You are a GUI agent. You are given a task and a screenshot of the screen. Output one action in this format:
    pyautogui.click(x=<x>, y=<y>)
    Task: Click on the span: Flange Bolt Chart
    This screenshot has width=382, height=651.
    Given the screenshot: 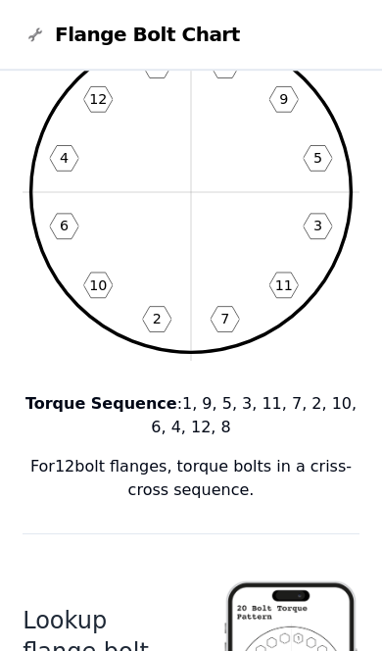 What is the action you would take?
    pyautogui.click(x=147, y=34)
    